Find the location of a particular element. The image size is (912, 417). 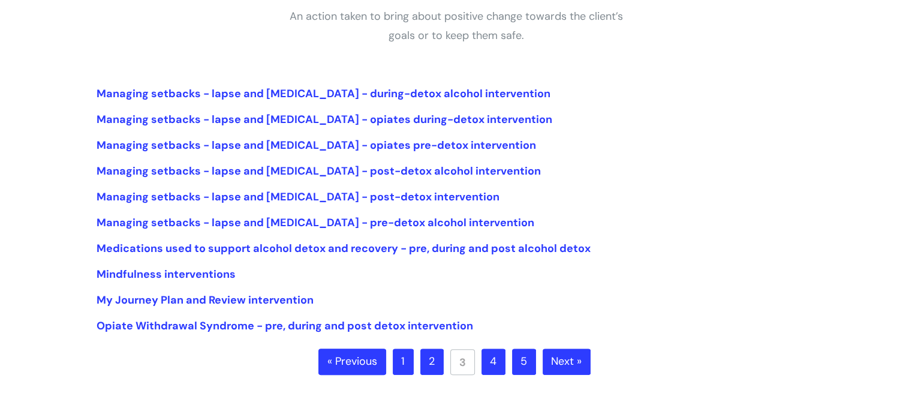

a: Mindfulness interventions is located at coordinates (166, 274).